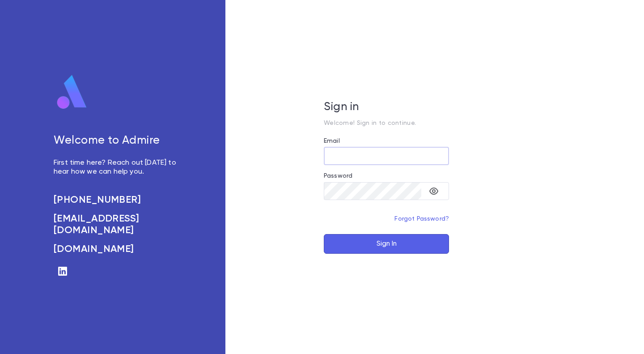 This screenshot has height=354, width=644. Describe the element at coordinates (387, 244) in the screenshot. I see `button: Sign In` at that location.